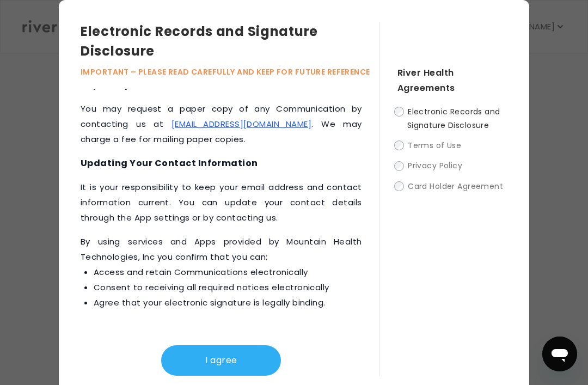 The height and width of the screenshot is (385, 588). Describe the element at coordinates (221, 361) in the screenshot. I see `button: I agree` at that location.